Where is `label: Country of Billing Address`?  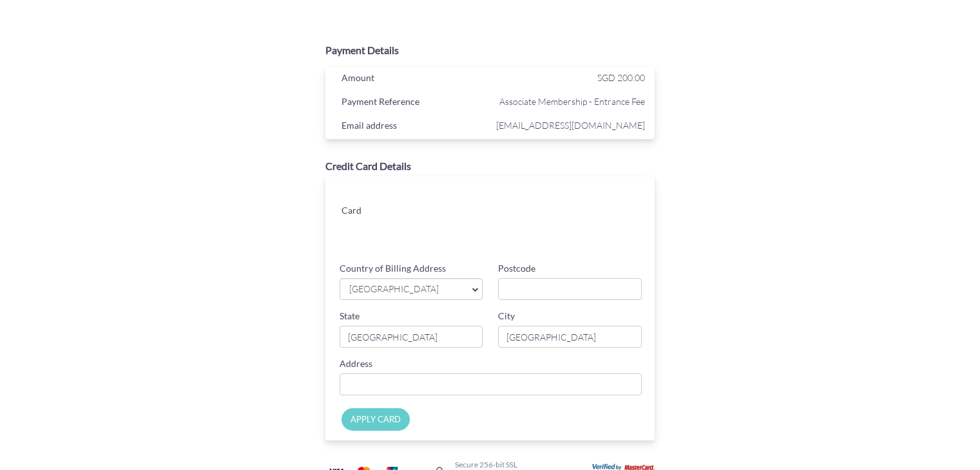 label: Country of Billing Address is located at coordinates (392, 268).